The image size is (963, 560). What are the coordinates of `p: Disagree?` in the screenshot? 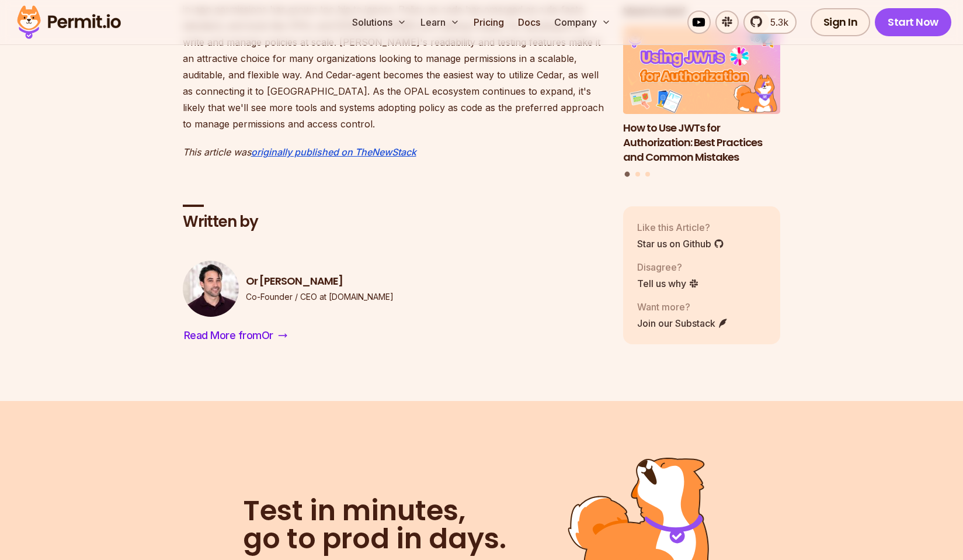 It's located at (668, 267).